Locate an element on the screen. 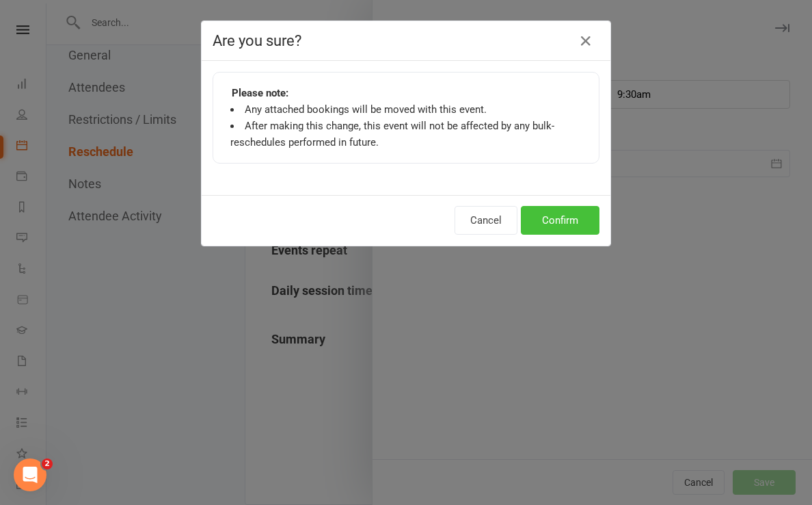  li: Any attached bookings will be moved with this event. is located at coordinates (406, 109).